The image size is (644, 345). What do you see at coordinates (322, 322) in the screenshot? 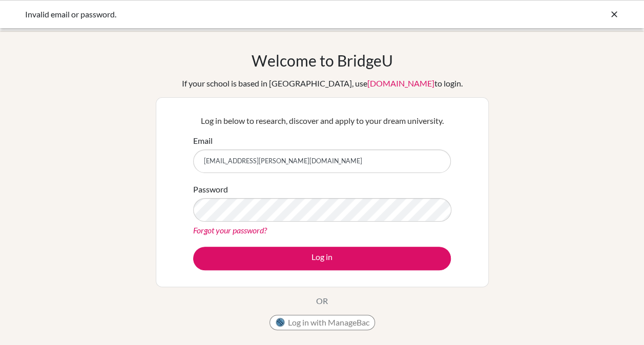
I see `button: Log in with ManageBac` at bounding box center [322, 322].